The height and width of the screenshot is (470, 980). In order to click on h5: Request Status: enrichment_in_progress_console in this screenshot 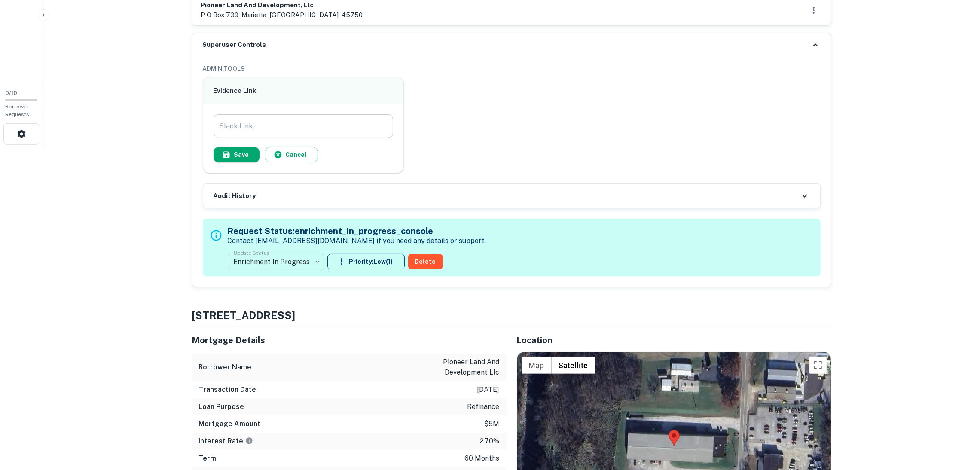, I will do `click(357, 231)`.